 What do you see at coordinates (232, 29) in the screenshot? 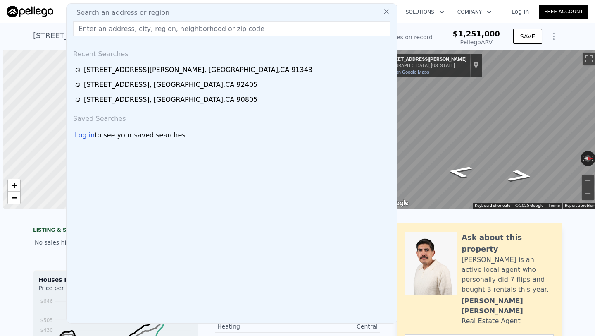
I see `input: Enter an address, city, region, neighborhood or zip code` at bounding box center [232, 29].